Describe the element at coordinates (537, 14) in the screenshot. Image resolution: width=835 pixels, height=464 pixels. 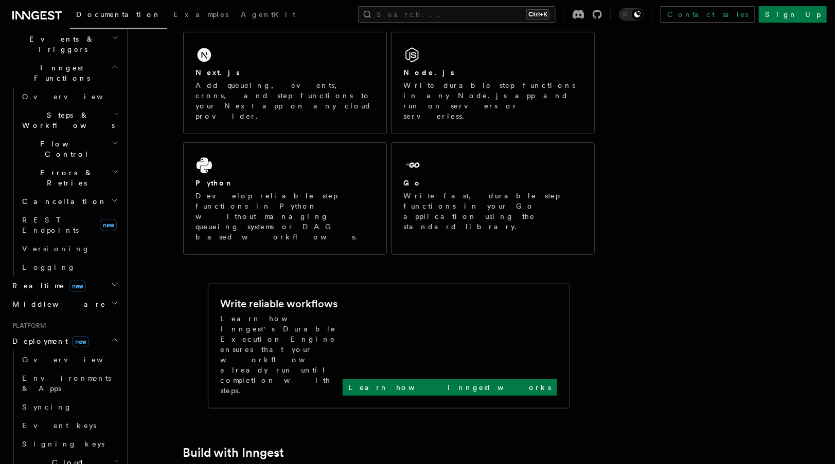
I see `kbd: Ctrl+K` at that location.